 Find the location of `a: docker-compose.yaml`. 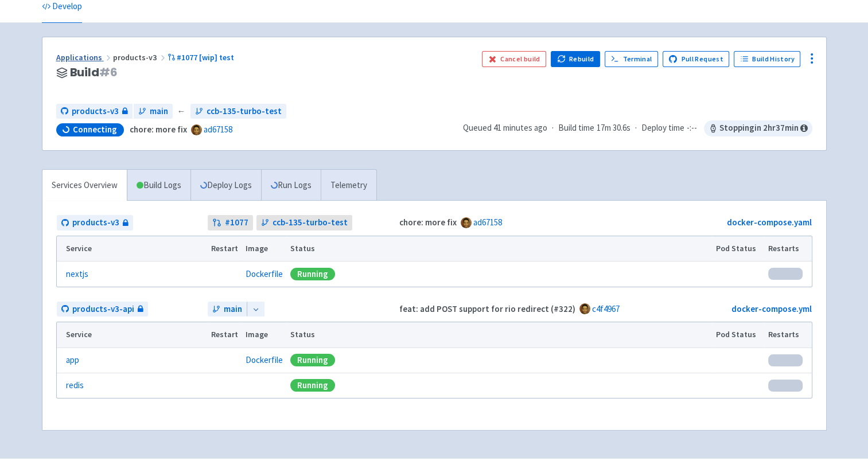

a: docker-compose.yaml is located at coordinates (770, 222).